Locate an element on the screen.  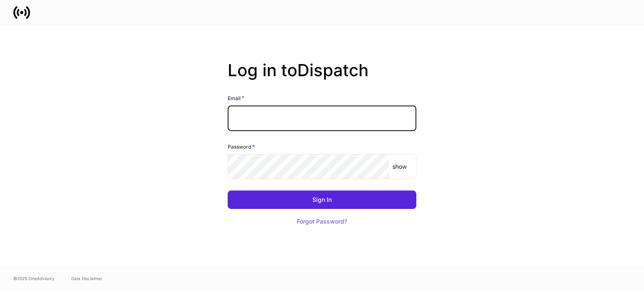
div: Forgot Password? is located at coordinates (322, 222).